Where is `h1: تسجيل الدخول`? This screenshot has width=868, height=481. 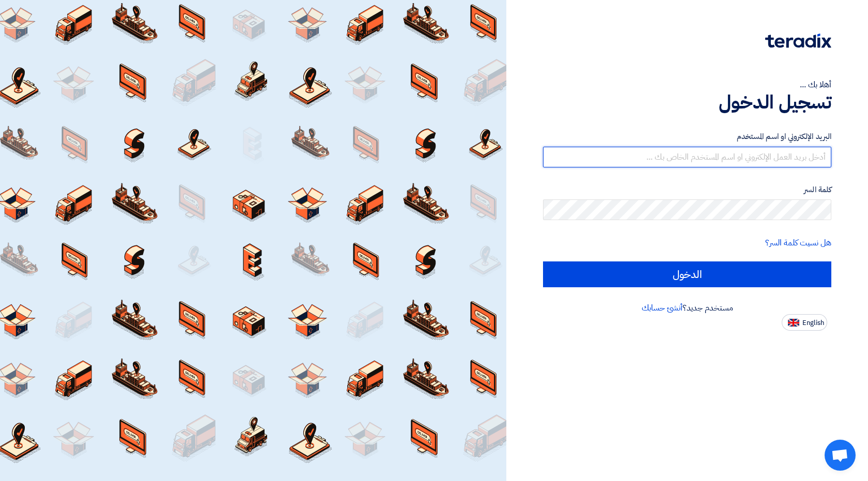
h1: تسجيل الدخول is located at coordinates (687, 102).